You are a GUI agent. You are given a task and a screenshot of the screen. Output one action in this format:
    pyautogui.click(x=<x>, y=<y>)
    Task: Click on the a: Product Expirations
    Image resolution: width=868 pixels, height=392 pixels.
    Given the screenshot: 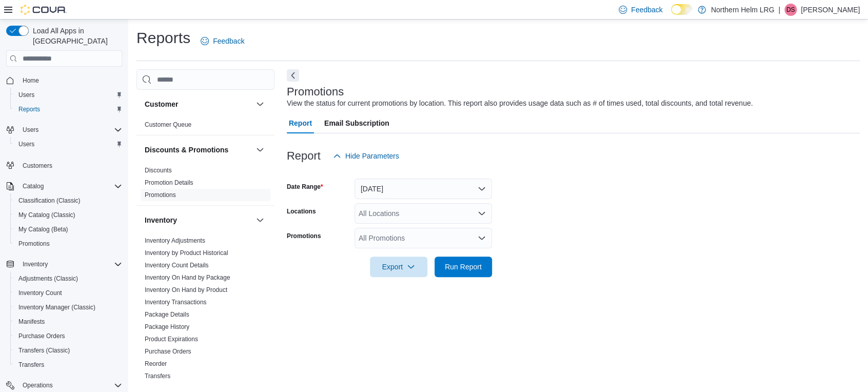 What is the action you would take?
    pyautogui.click(x=171, y=339)
    